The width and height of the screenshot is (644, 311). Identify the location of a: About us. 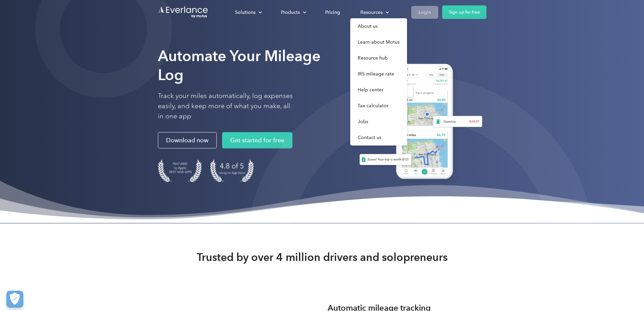
(378, 26).